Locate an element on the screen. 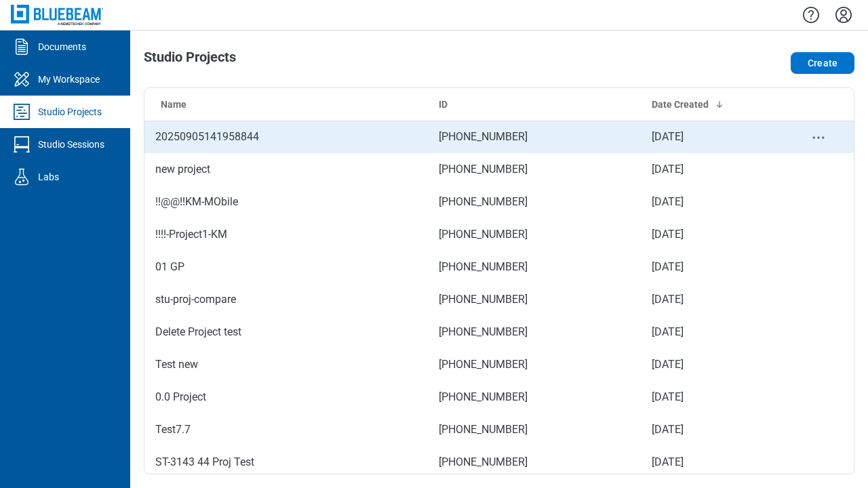 Image resolution: width=868 pixels, height=488 pixels. div: Studio Projects is located at coordinates (70, 112).